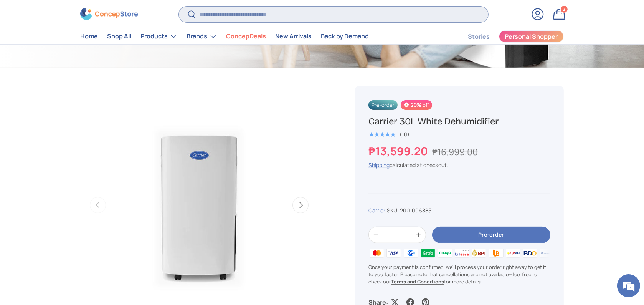 The width and height of the screenshot is (644, 305). What do you see at coordinates (462, 253) in the screenshot?
I see `img: billease` at bounding box center [462, 253].